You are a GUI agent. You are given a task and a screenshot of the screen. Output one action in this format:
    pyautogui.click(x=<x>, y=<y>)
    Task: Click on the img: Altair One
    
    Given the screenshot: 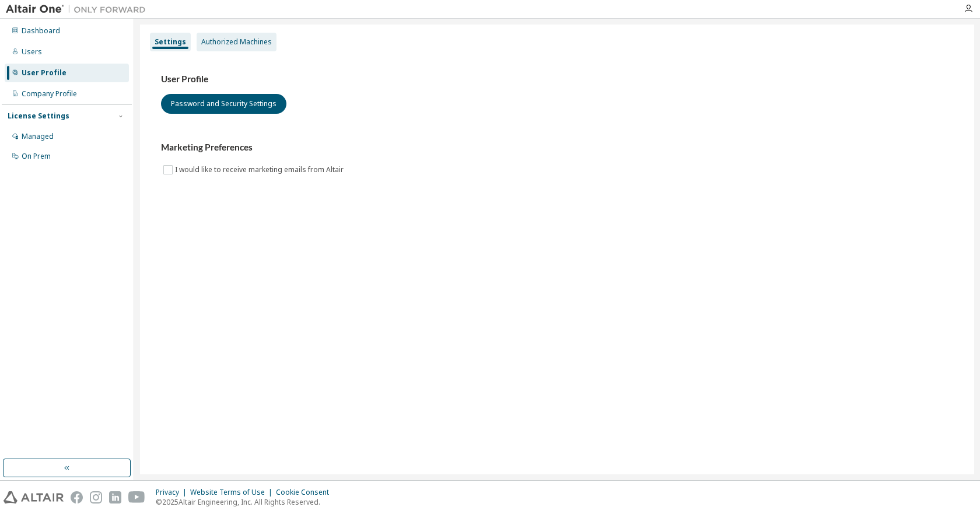 What is the action you would take?
    pyautogui.click(x=79, y=10)
    